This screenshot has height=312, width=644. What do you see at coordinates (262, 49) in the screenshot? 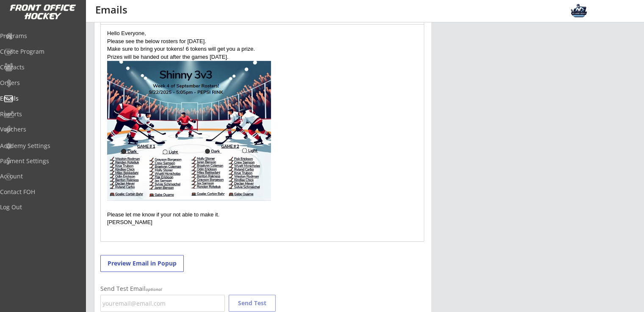
I see `p: Make sure to bring your tokens! 6 tokens will get you a prize.` at bounding box center [262, 49].